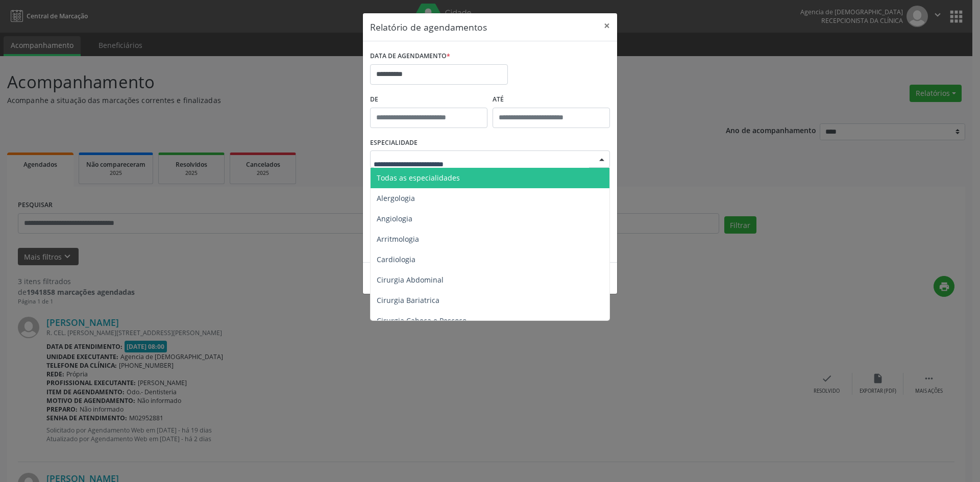  I want to click on h5: Relatório de agendamentos, so click(429, 27).